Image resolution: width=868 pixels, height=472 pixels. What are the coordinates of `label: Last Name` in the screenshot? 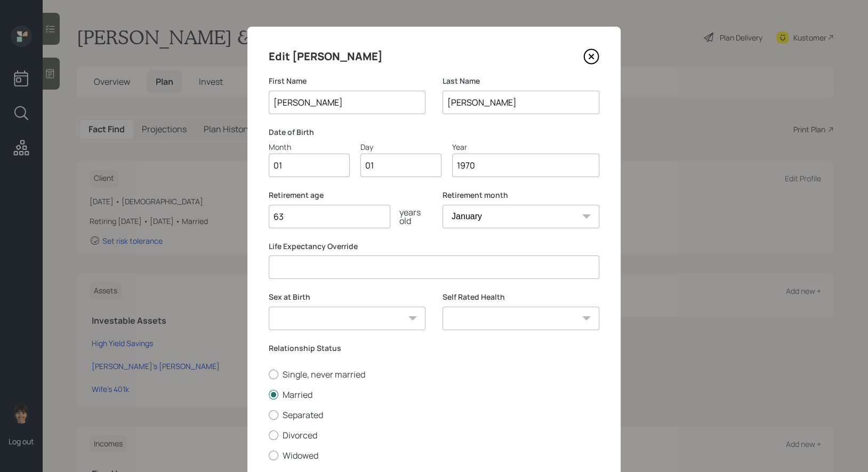 It's located at (521, 81).